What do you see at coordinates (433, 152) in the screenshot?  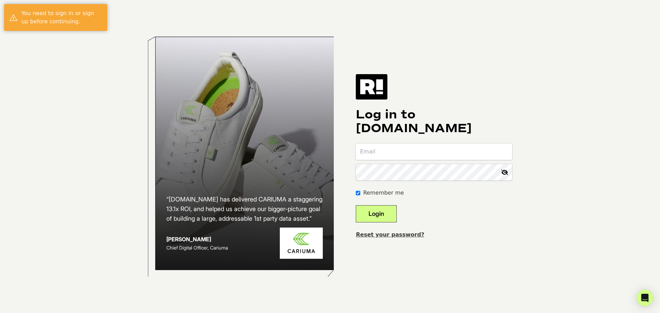 I see `input: Email` at bounding box center [433, 152].